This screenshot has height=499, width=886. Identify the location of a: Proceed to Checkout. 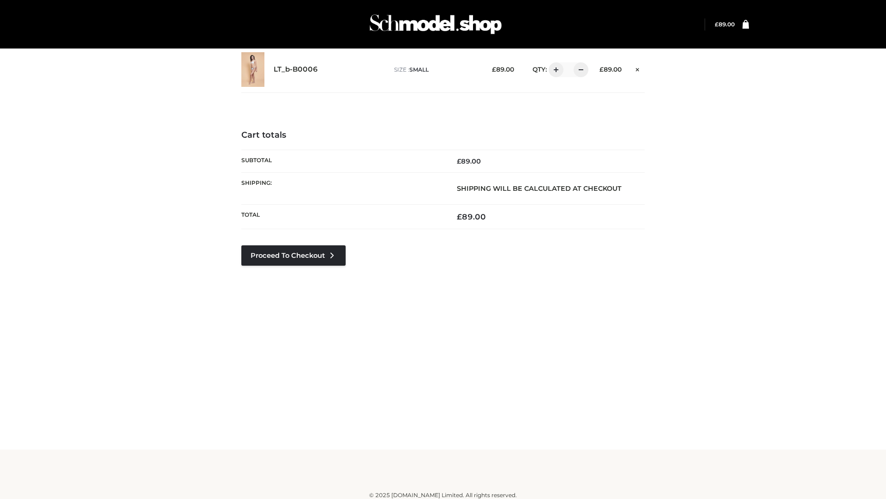
(294, 255).